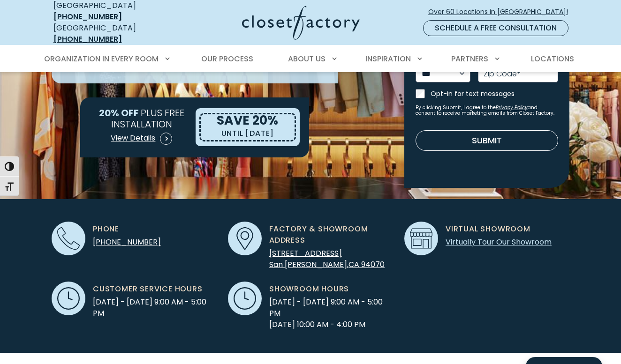 This screenshot has width=621, height=364. Describe the element at coordinates (502, 74) in the screenshot. I see `label: Zip Code` at that location.